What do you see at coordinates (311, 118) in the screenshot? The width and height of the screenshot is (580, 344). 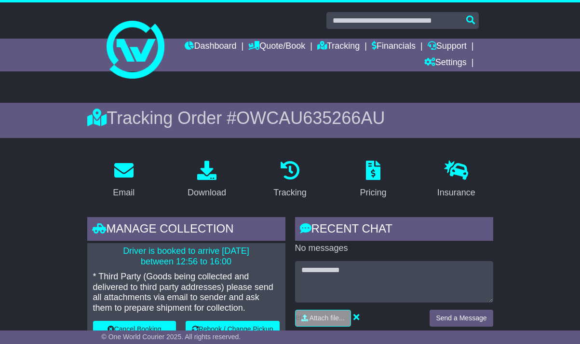 I see `span: OWCAU635266AU` at bounding box center [311, 118].